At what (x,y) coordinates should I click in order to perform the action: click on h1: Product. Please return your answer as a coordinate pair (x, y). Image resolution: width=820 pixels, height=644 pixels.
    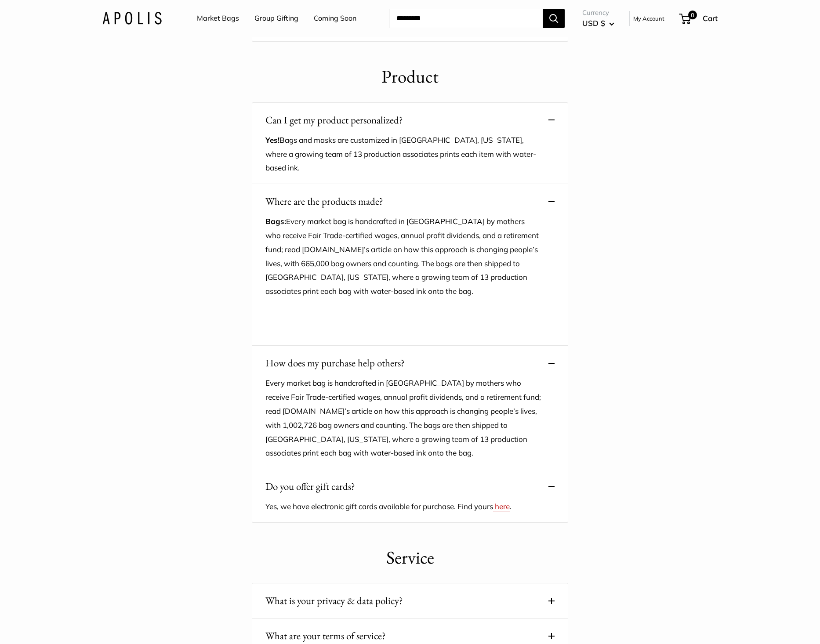
    Looking at the image, I should click on (410, 77).